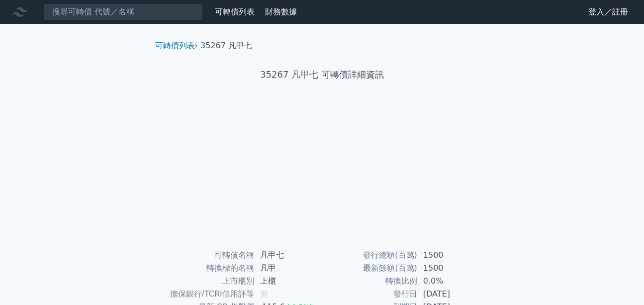 Image resolution: width=644 pixels, height=305 pixels. Describe the element at coordinates (608, 12) in the screenshot. I see `a: 登入／註冊` at that location.